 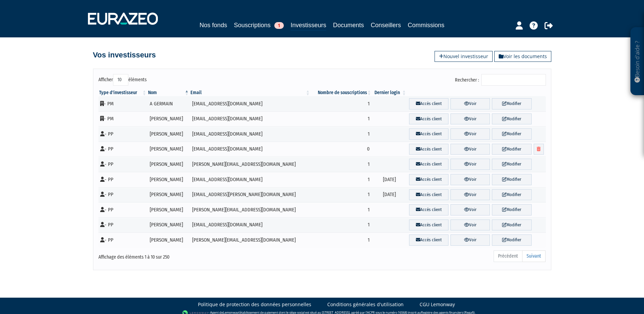 What do you see at coordinates (341, 149) in the screenshot?
I see `td: 0` at bounding box center [341, 149].